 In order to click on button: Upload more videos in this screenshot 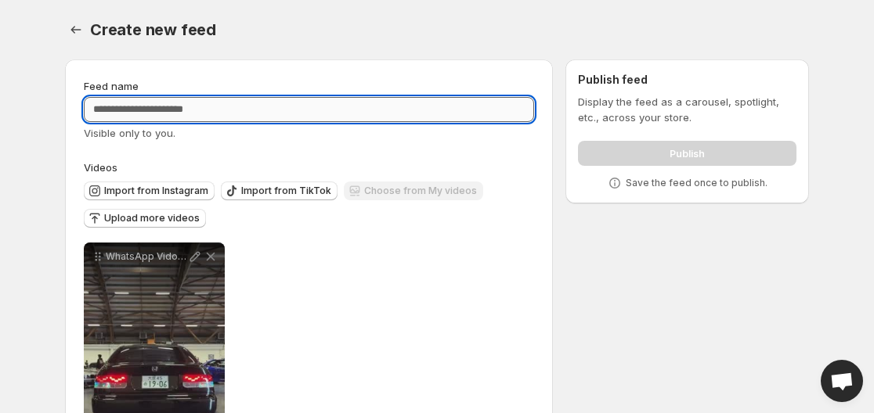, I will do `click(145, 218)`.